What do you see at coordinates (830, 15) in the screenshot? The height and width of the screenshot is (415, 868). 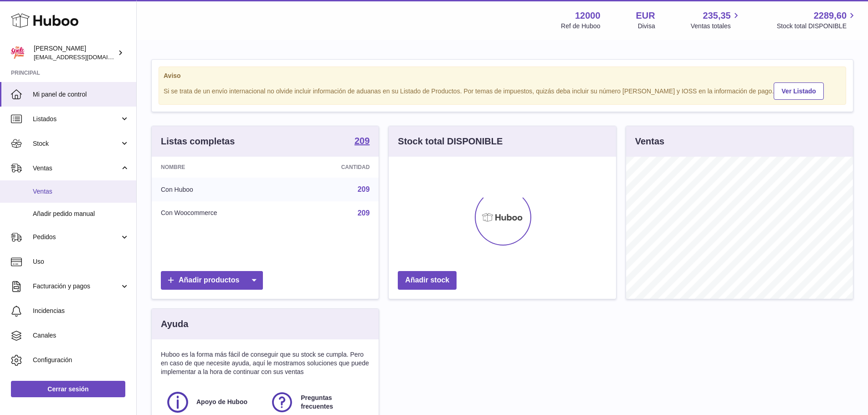 I see `span: 2289,60` at bounding box center [830, 15].